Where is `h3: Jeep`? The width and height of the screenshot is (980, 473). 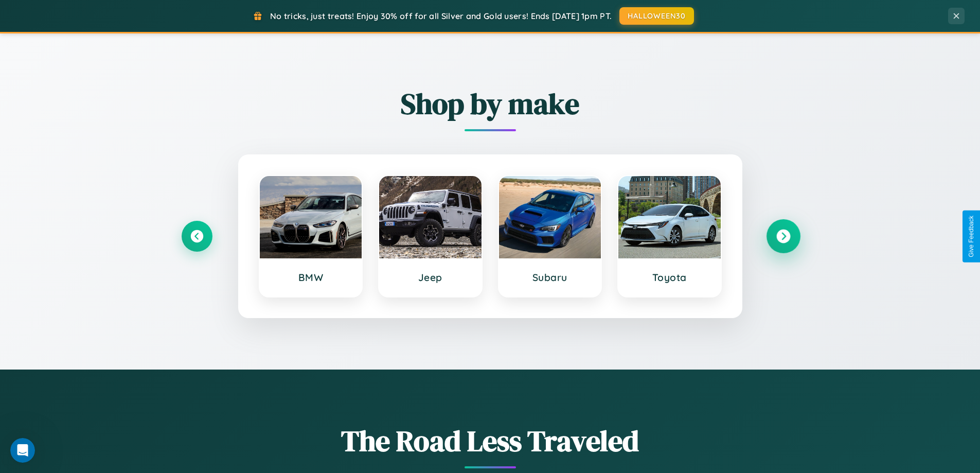
h3: Jeep is located at coordinates (430, 277).